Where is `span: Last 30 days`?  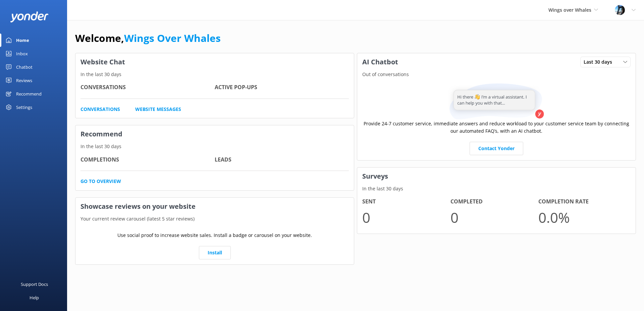
span: Last 30 days is located at coordinates (600, 62).